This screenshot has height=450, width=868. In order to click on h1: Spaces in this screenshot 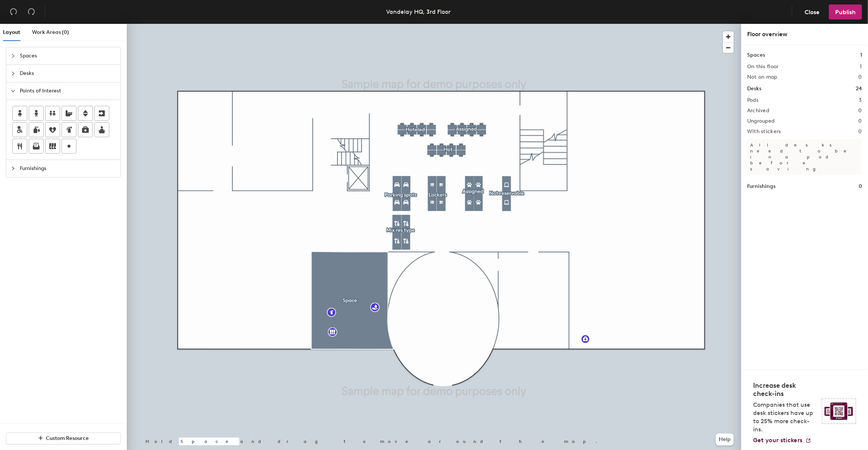, I will do `click(756, 56)`.